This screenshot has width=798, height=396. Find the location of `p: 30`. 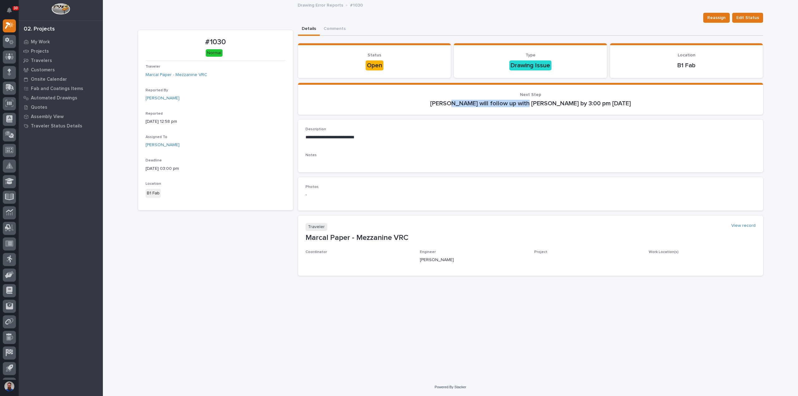

p: 30 is located at coordinates (16, 8).